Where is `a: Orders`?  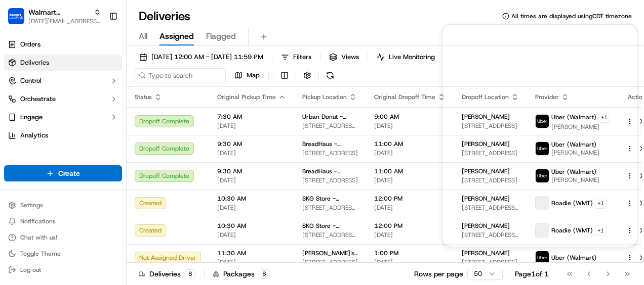
a: Orders is located at coordinates (63, 44).